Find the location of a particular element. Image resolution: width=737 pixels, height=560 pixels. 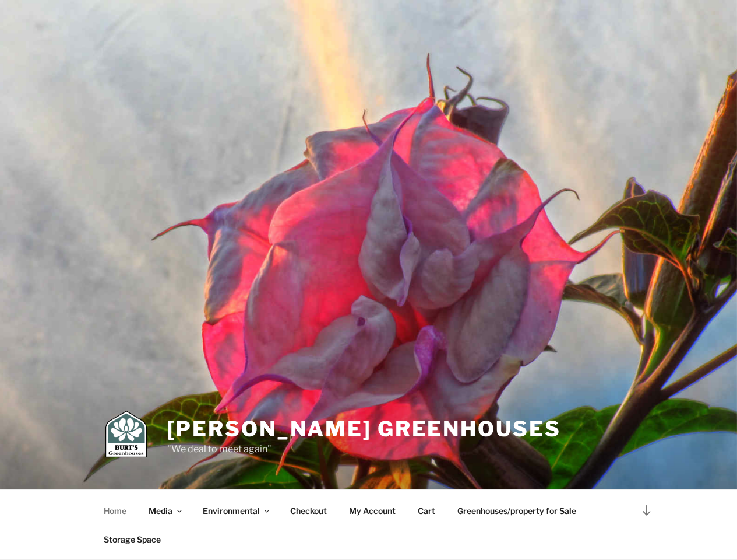

a: Storage Space is located at coordinates (133, 539).